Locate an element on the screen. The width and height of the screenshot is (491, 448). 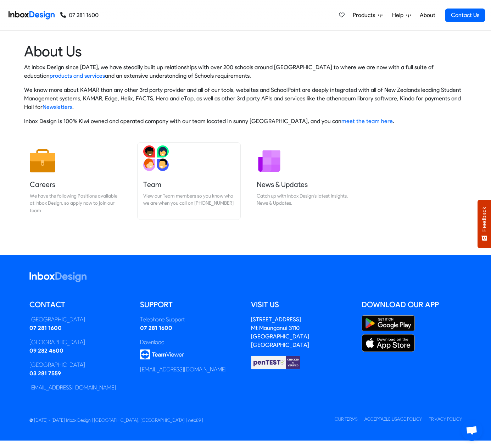
img: Checked & Verified by penTEST is located at coordinates (276, 363).